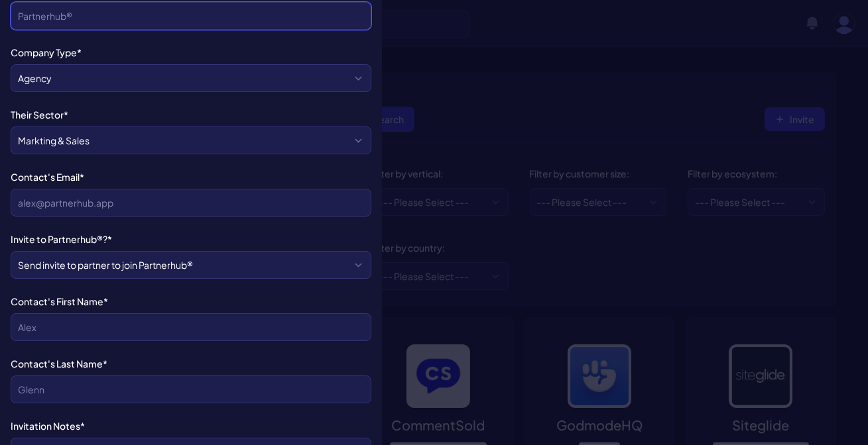  Describe the element at coordinates (191, 115) in the screenshot. I see `label: Their Sector*` at that location.